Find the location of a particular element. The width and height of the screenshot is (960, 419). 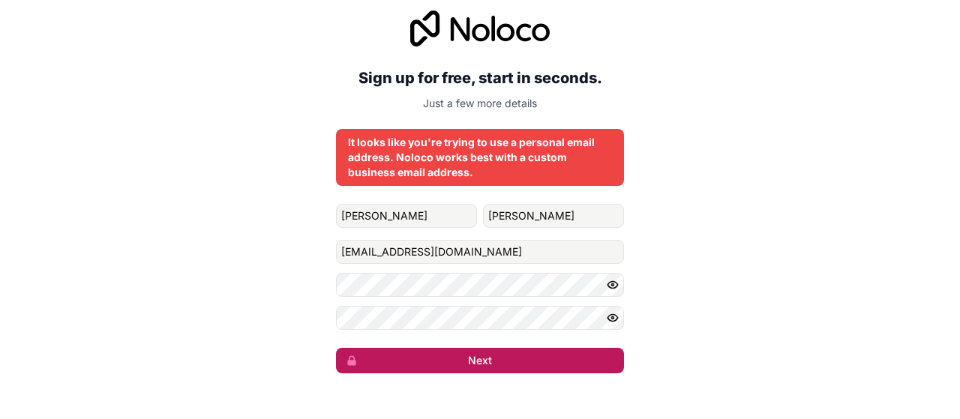

input: Confirm password is located at coordinates (480, 318).